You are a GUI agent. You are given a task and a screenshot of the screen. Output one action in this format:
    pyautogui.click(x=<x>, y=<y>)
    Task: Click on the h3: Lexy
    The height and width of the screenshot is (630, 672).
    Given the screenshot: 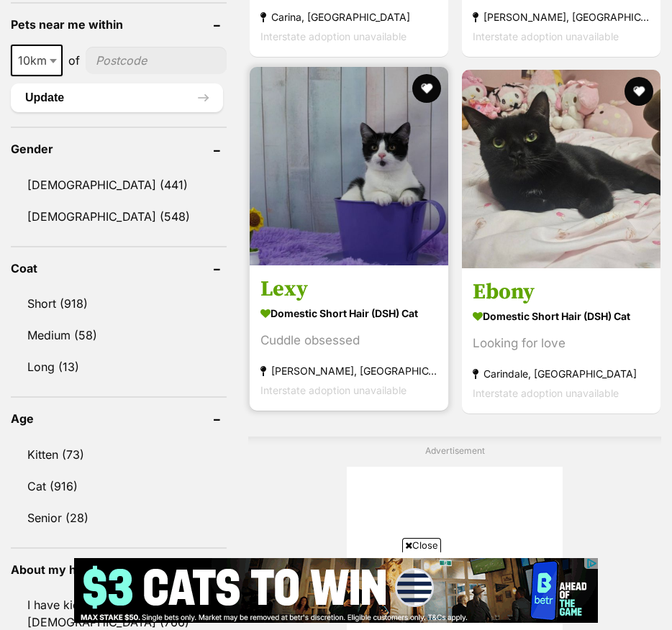 What is the action you would take?
    pyautogui.click(x=349, y=289)
    